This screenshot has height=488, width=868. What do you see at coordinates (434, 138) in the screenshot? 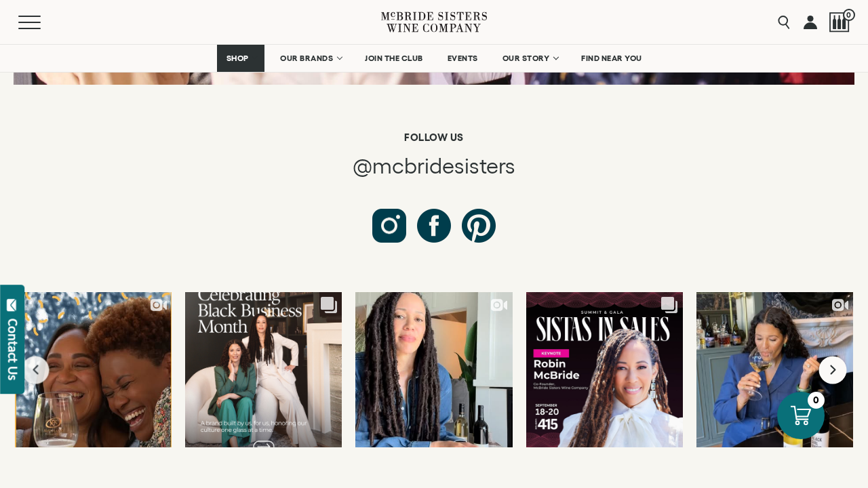
I see `h6: Follow us` at bounding box center [434, 138].